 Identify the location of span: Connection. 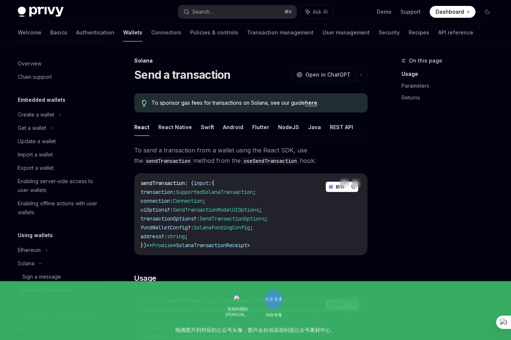
(188, 201).